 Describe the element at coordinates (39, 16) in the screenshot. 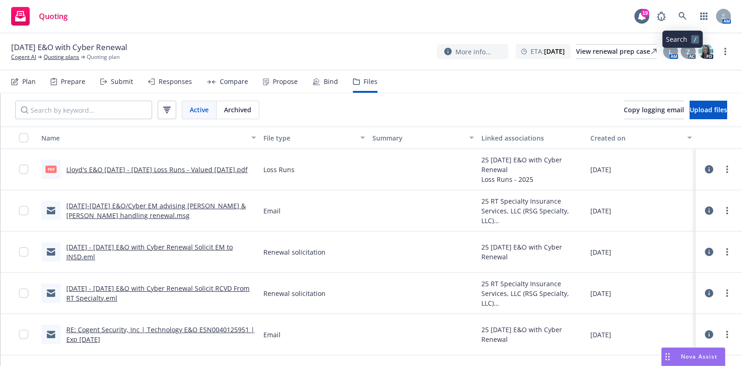

I see `a: Quoting` at that location.